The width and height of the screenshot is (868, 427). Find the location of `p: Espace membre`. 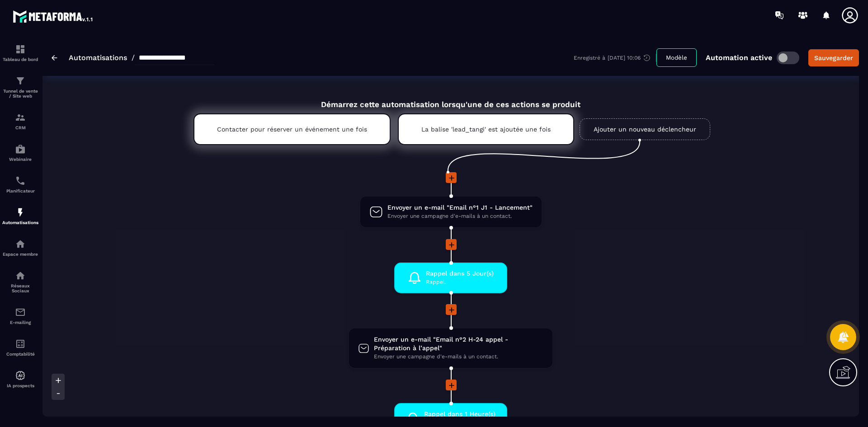

p: Espace membre is located at coordinates (21, 254).